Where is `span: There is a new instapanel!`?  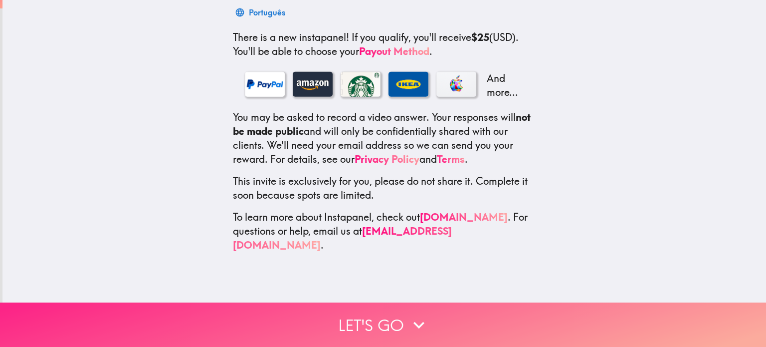
span: There is a new instapanel! is located at coordinates (291, 37).